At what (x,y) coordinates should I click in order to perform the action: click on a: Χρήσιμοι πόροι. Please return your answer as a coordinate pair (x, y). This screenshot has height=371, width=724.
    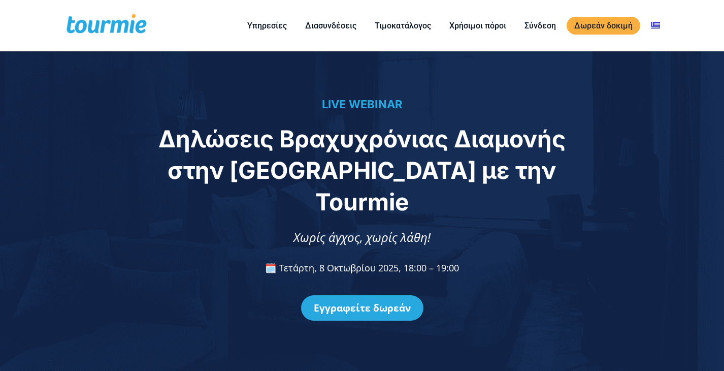
    Looking at the image, I should click on (478, 25).